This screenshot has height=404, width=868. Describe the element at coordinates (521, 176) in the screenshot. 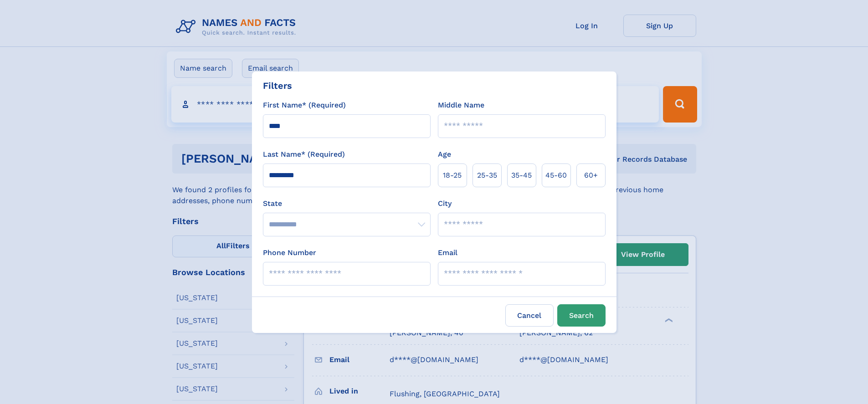

I see `span: 35‑45` at that location.